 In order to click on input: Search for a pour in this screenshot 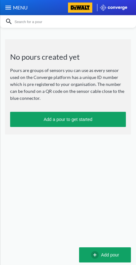, I will do `click(71, 21)`.